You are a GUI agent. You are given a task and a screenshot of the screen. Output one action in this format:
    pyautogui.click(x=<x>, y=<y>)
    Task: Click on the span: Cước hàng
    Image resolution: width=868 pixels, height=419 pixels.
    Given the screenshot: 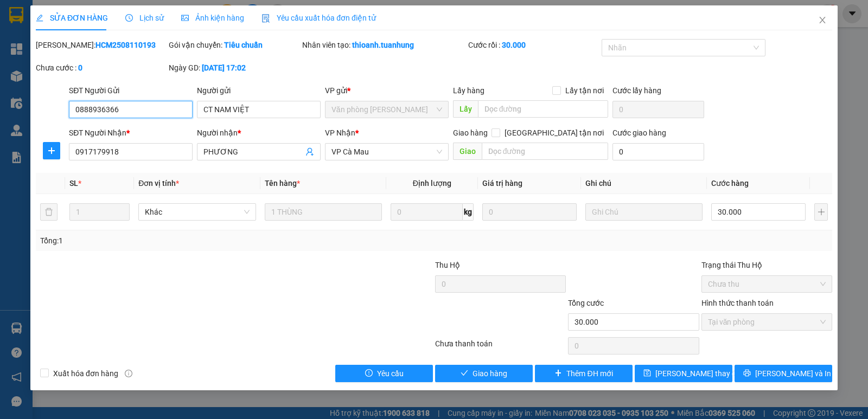 What is the action you would take?
    pyautogui.click(x=730, y=183)
    